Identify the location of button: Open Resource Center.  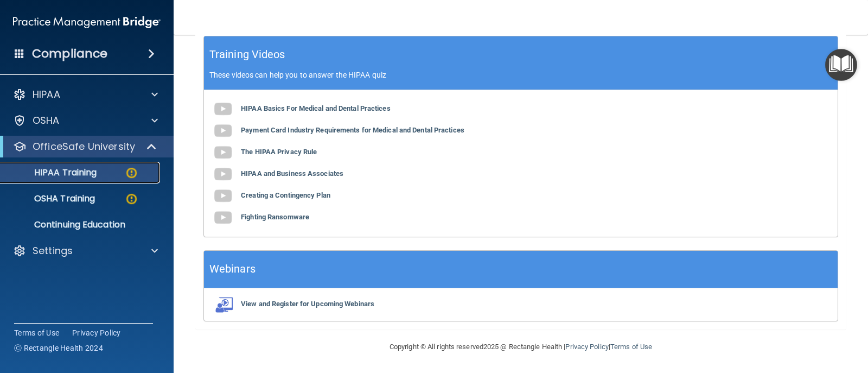
(841, 64).